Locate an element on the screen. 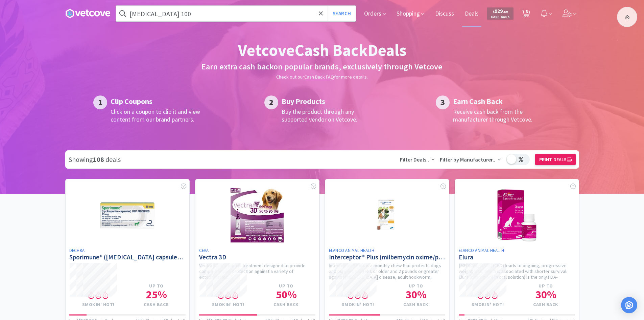 The height and width of the screenshot is (320, 644). h2: Earn extra cash back on popular brands, exclusively through Vetcove is located at coordinates (322, 67).